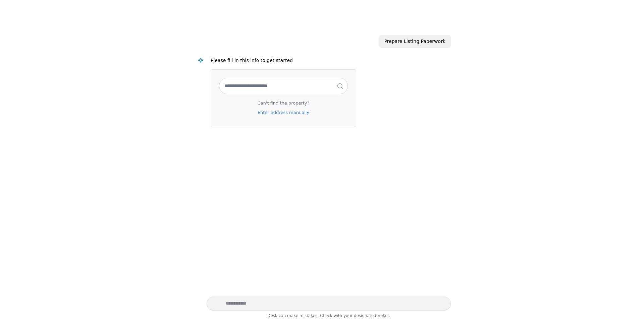 This screenshot has height=321, width=644. What do you see at coordinates (329, 317) in the screenshot?
I see `div: Desk can make mistakes. Check with your broker.` at bounding box center [329, 317].